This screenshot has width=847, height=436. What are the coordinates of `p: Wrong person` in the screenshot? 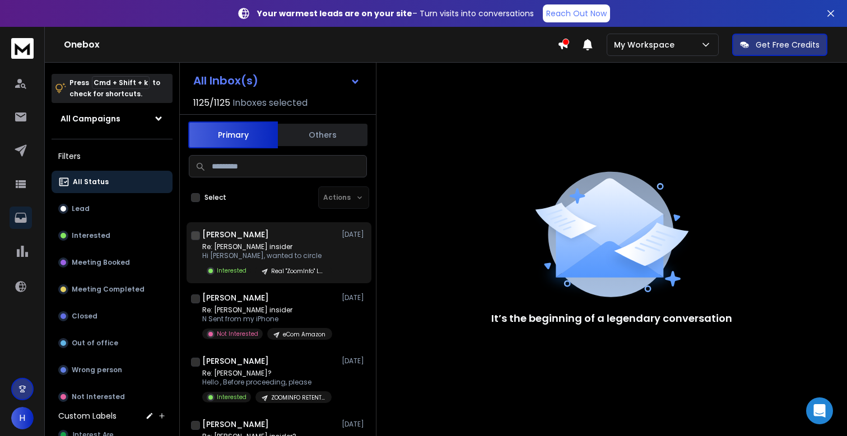 It's located at (97, 370).